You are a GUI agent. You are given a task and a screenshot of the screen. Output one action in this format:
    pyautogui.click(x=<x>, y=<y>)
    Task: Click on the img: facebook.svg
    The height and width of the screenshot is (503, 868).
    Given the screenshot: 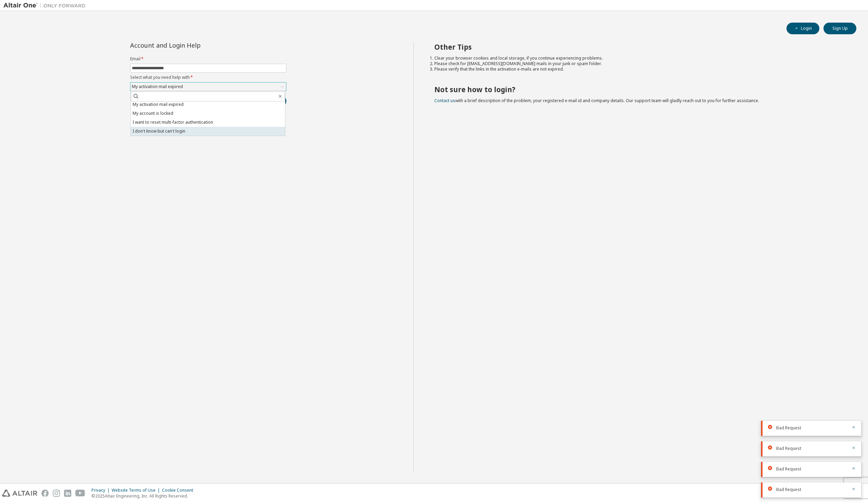 What is the action you would take?
    pyautogui.click(x=45, y=493)
    